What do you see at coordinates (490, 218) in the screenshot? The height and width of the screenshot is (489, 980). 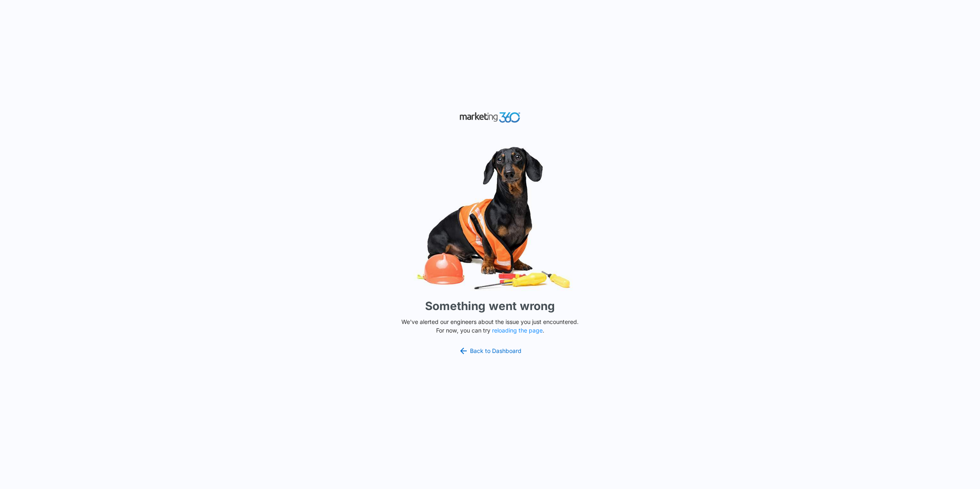 I see `img: Sad Dog` at bounding box center [490, 218].